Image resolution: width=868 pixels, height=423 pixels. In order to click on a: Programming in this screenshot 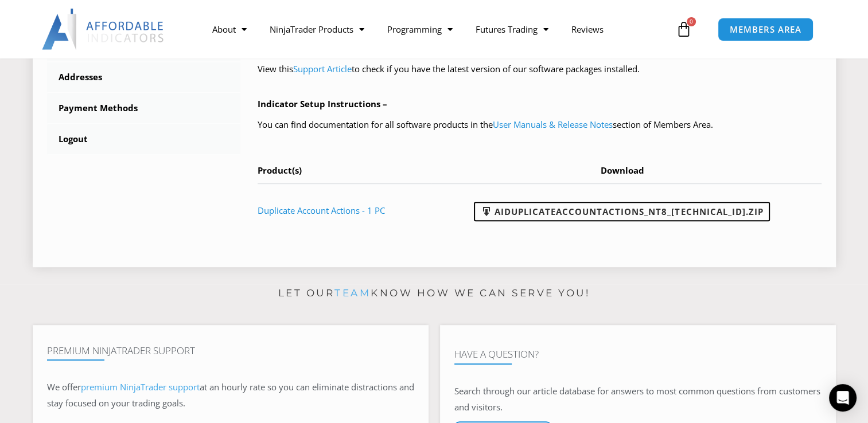, I will do `click(420, 29)`.